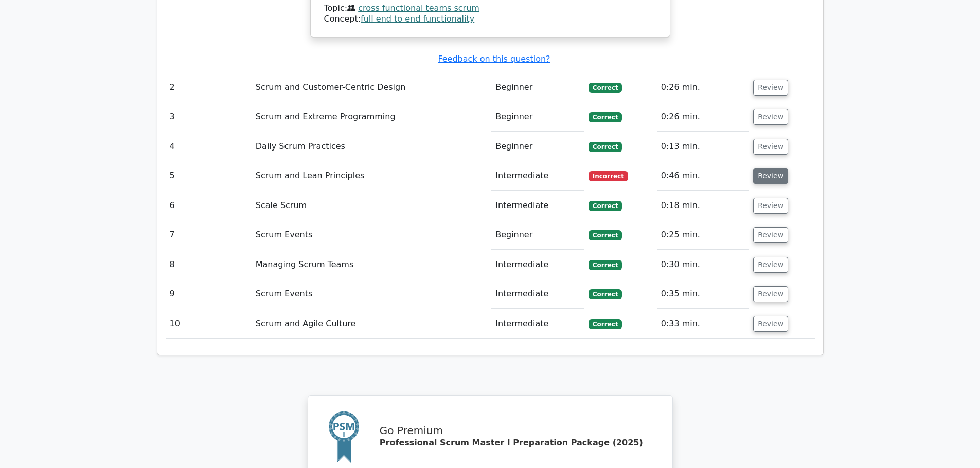 The image size is (980, 468). Describe the element at coordinates (208, 205) in the screenshot. I see `td: 6` at that location.